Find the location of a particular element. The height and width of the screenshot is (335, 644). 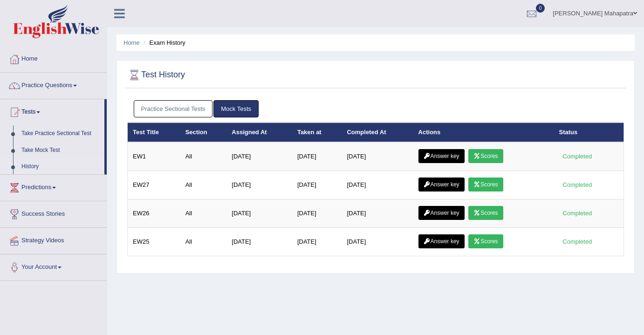

a: Mock Tests is located at coordinates (236, 109).